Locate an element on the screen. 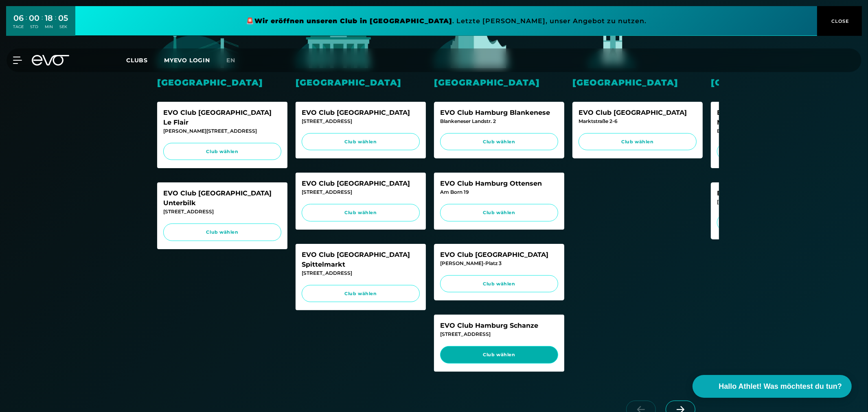 The height and width of the screenshot is (412, 868). div: SEK is located at coordinates (64, 27).